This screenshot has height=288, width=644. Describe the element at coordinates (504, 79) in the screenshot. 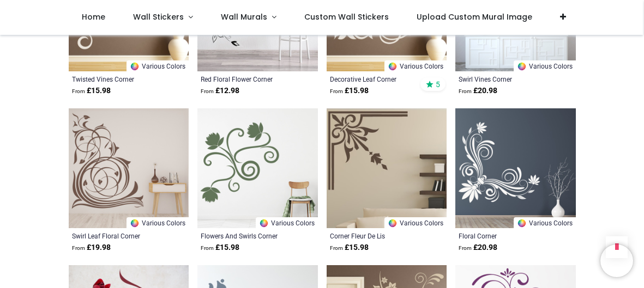

I see `a: Swirl Vines Corner` at that location.